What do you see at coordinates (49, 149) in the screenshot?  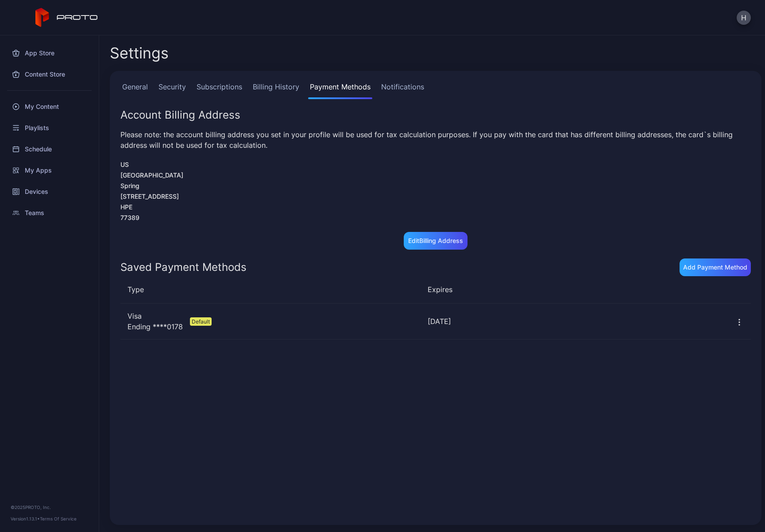 I see `a: Schedule` at bounding box center [49, 149].